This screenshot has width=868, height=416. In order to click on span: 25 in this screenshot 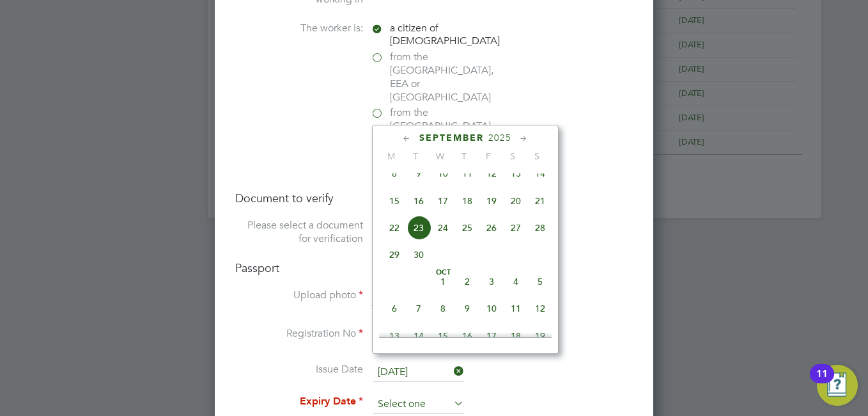, I will do `click(467, 228)`.